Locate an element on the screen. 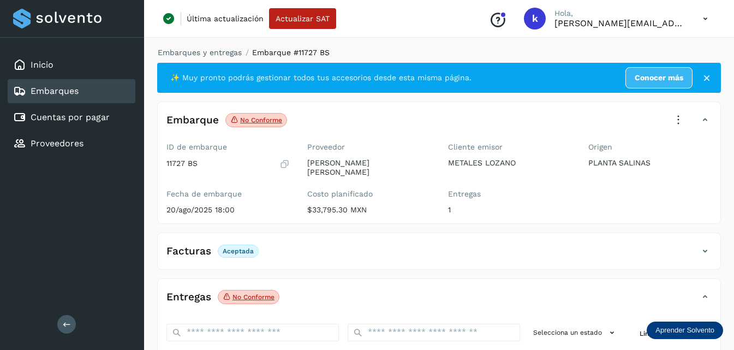 The height and width of the screenshot is (350, 734). span: Actualizar SAT is located at coordinates (302, 19).